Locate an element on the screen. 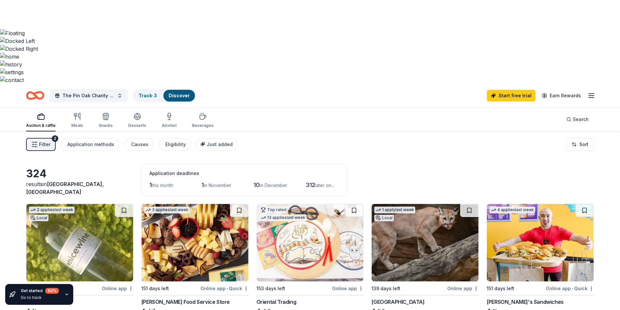 The image size is (620, 310). a: Track· 3 is located at coordinates (148, 95).